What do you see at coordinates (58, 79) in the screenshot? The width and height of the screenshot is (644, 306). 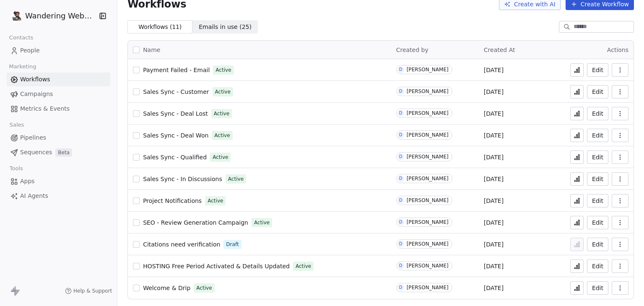 I see `a: Workflows` at bounding box center [58, 79].